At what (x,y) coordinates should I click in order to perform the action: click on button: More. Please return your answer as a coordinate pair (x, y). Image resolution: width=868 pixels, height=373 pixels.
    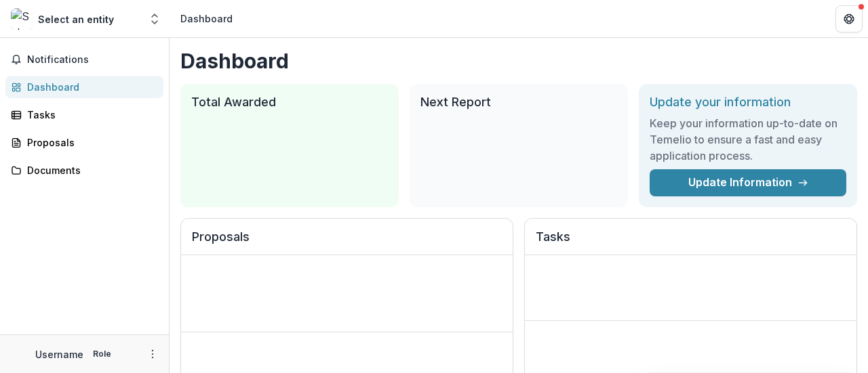
    Looking at the image, I should click on (152, 354).